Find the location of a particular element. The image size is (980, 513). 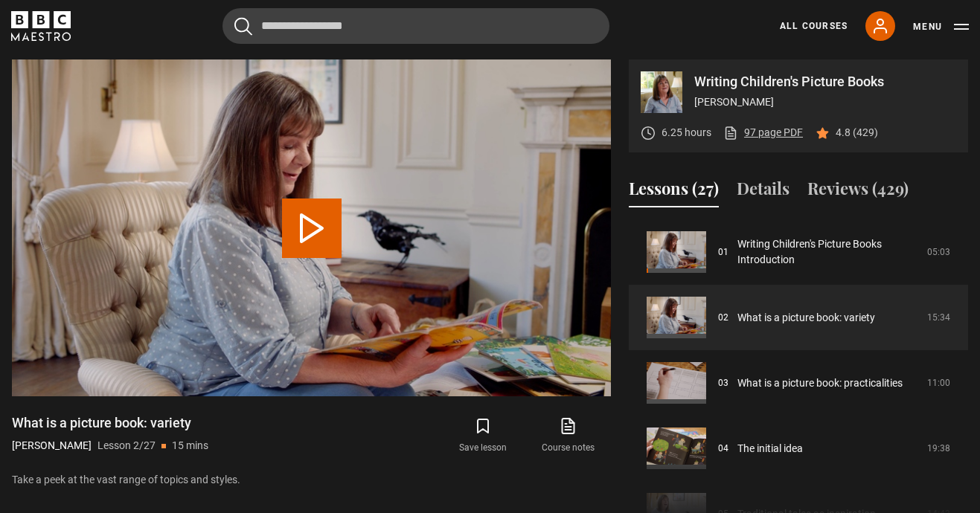

button: Details is located at coordinates (763, 192).